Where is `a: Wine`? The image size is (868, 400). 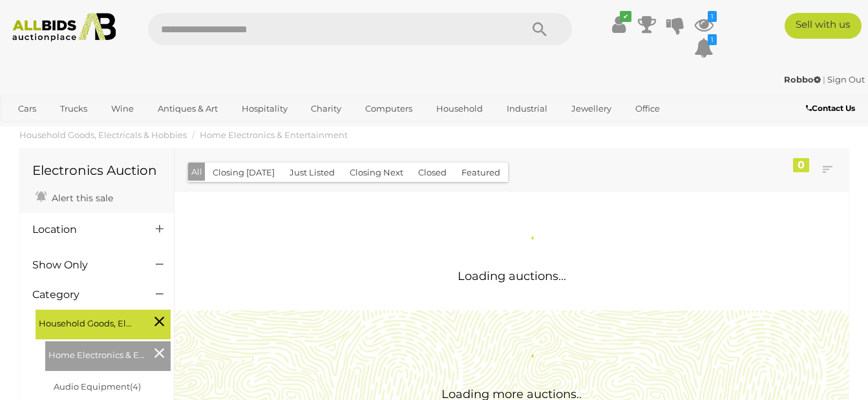
a: Wine is located at coordinates (122, 108).